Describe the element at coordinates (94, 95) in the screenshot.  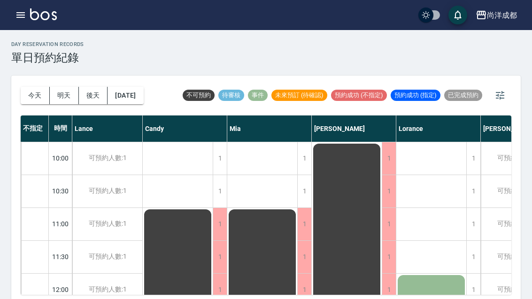
I see `button: 後天` at that location.